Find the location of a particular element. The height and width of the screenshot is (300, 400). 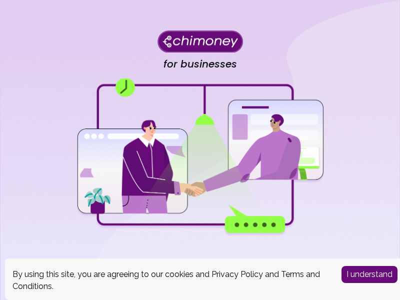

img: Chimoney for businesses is located at coordinates (200, 41).